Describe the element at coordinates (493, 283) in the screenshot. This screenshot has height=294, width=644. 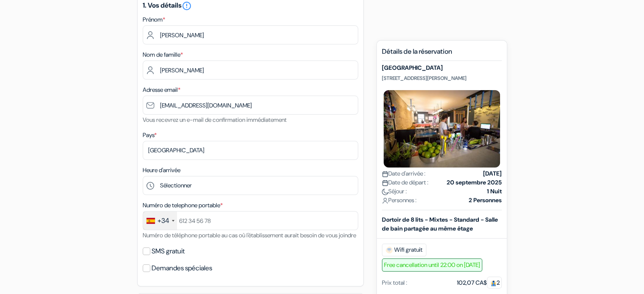
I see `img: guest.svg` at that location.